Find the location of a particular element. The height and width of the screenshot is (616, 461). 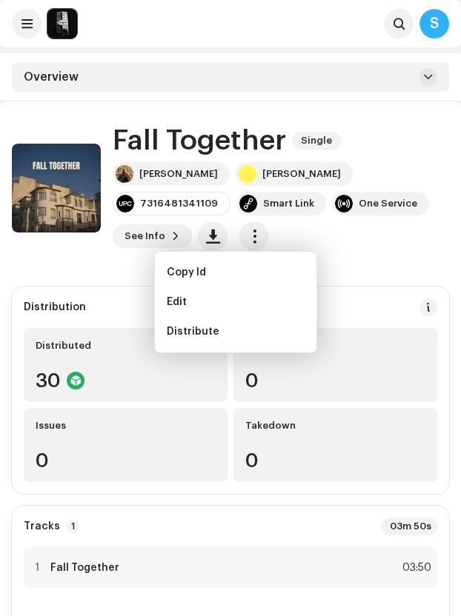

img: 28cd5e4f-d8b3-4e3e-9048-38ae6d8d791a is located at coordinates (62, 24).